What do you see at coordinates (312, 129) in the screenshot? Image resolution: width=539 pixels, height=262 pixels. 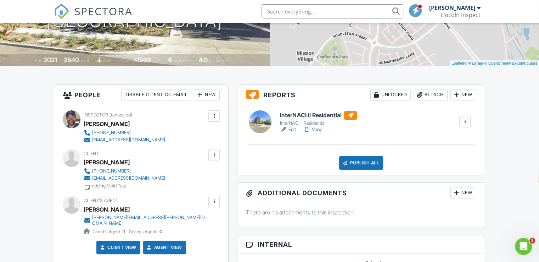 I see `a: View` at bounding box center [312, 129].